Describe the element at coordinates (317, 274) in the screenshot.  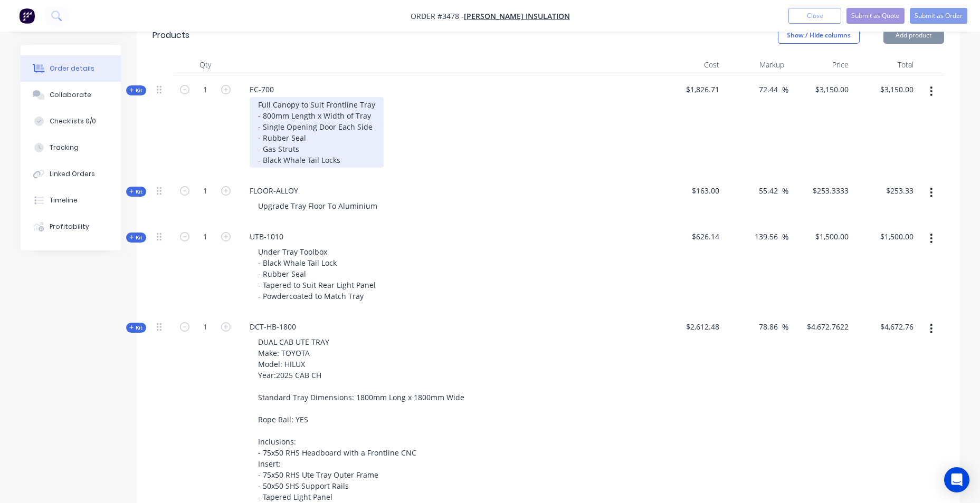
I see `div: Under Tray Toolbox - Black Whale Tail Lock - Rubber Seal - Tapered to Suit Rear Light Panel - Pow...` at that location.